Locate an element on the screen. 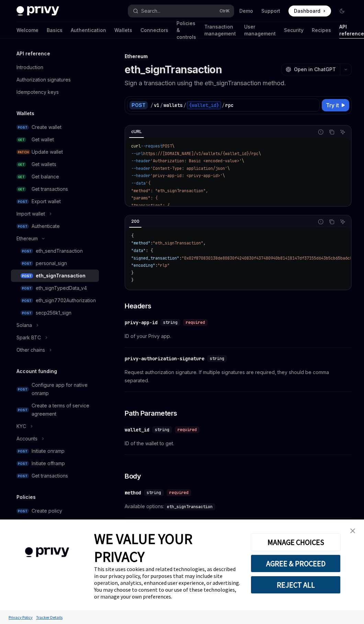  a: Authentication is located at coordinates (88, 30).